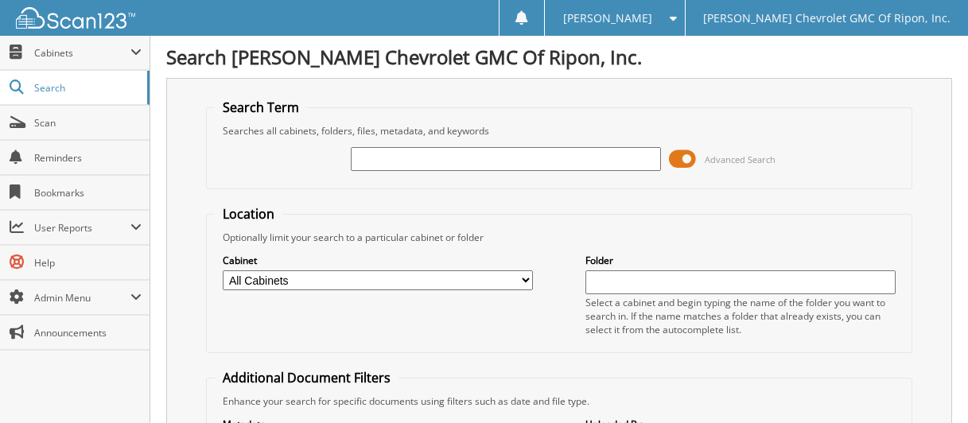  Describe the element at coordinates (82, 52) in the screenshot. I see `span: Cabinets` at that location.